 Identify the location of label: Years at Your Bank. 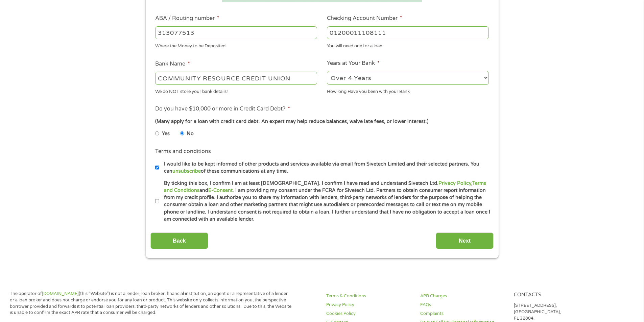
(354, 63).